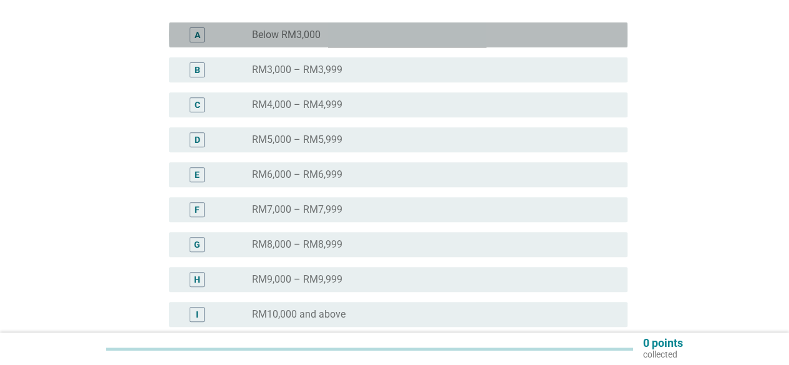 This screenshot has width=789, height=365. Describe the element at coordinates (297, 175) in the screenshot. I see `label: RM6,000 – RM6,999` at that location.